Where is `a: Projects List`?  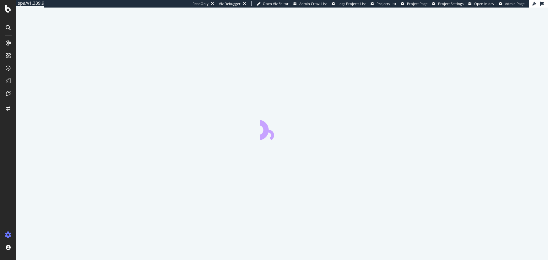 a: Projects List is located at coordinates (384, 4).